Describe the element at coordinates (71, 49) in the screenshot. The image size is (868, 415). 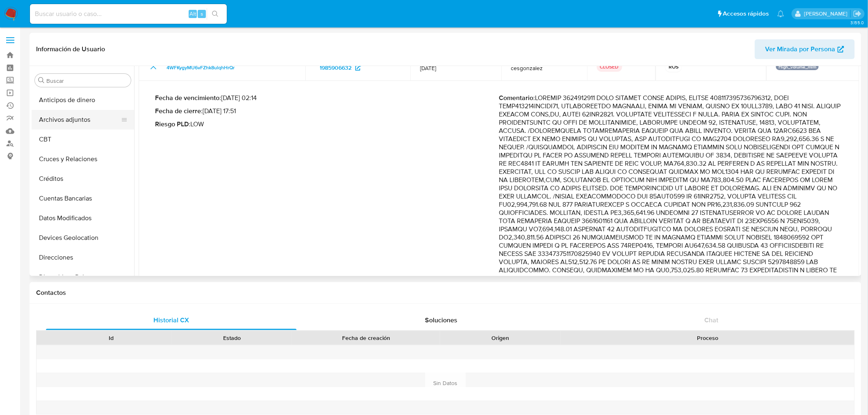
I see `h1: Información de Usuario` at that location.